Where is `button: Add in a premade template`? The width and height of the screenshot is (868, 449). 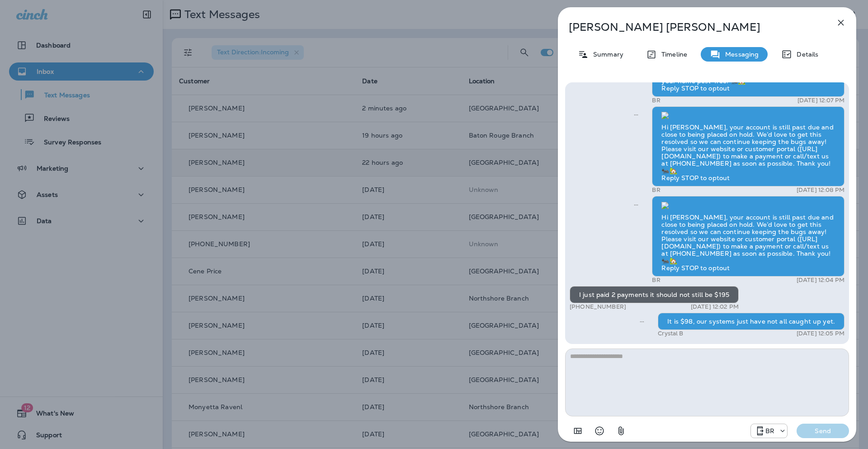
button: Add in a premade template is located at coordinates (578, 431).